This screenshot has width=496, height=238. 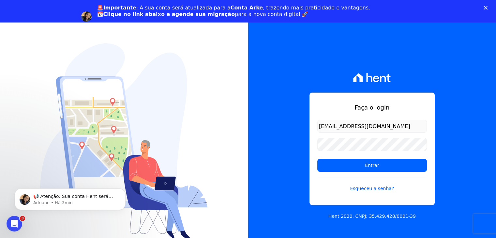 What do you see at coordinates (372, 216) in the screenshot?
I see `p: Hent 2020. CNPJ: 35.429.428/0001-39` at bounding box center [372, 216].